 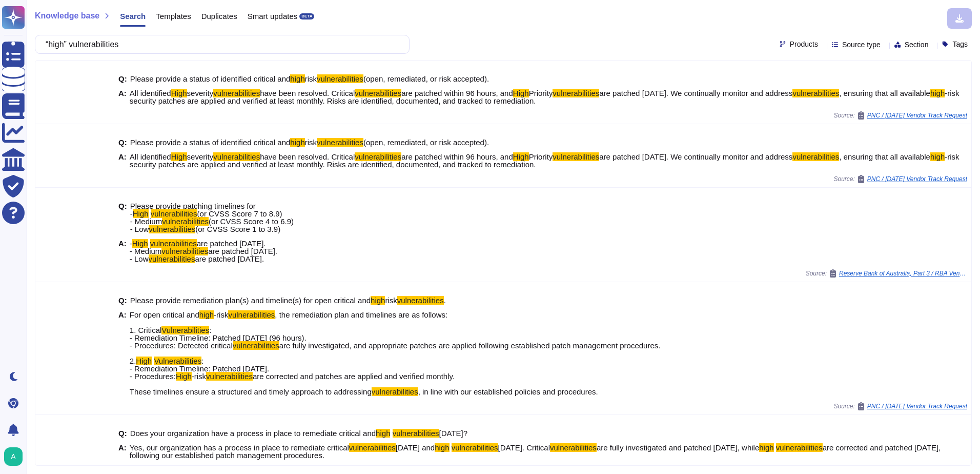 I want to click on span: (or CVSS Score 7 to 8.9) - Medium, so click(x=206, y=217).